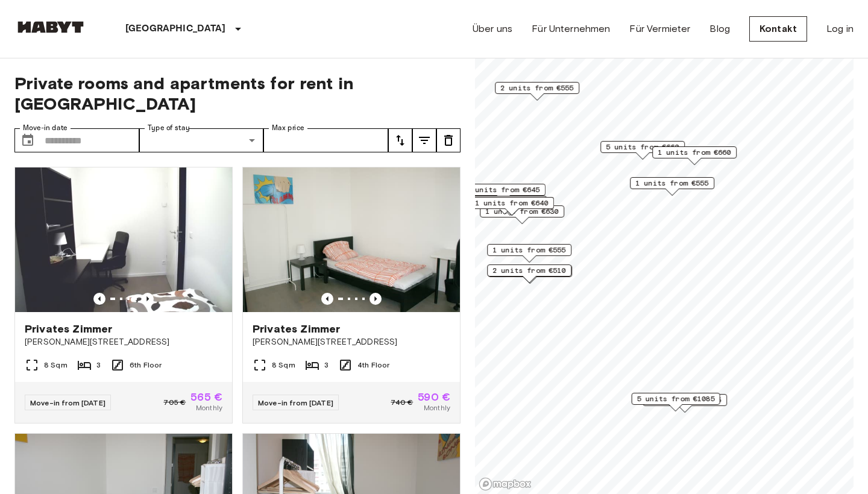  I want to click on a: Mapbox logo, so click(505, 484).